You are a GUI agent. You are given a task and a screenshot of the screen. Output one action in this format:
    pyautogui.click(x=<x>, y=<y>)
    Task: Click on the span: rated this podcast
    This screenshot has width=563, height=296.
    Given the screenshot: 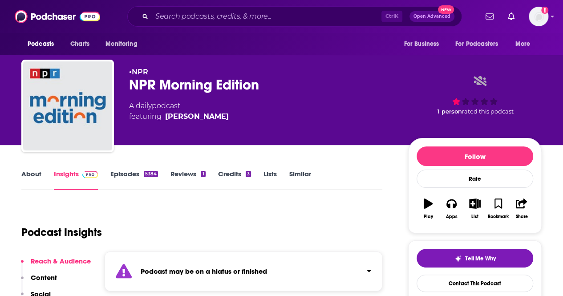 What is the action you would take?
    pyautogui.click(x=487, y=111)
    